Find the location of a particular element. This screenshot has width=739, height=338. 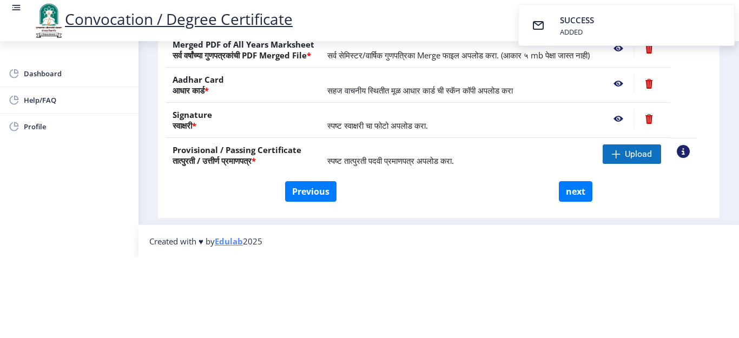

th: Merged PDF of All Years Marksheet सर्व वर्षांच्या गुणपत्रकांची PDF Merged File is located at coordinates (244, 50).